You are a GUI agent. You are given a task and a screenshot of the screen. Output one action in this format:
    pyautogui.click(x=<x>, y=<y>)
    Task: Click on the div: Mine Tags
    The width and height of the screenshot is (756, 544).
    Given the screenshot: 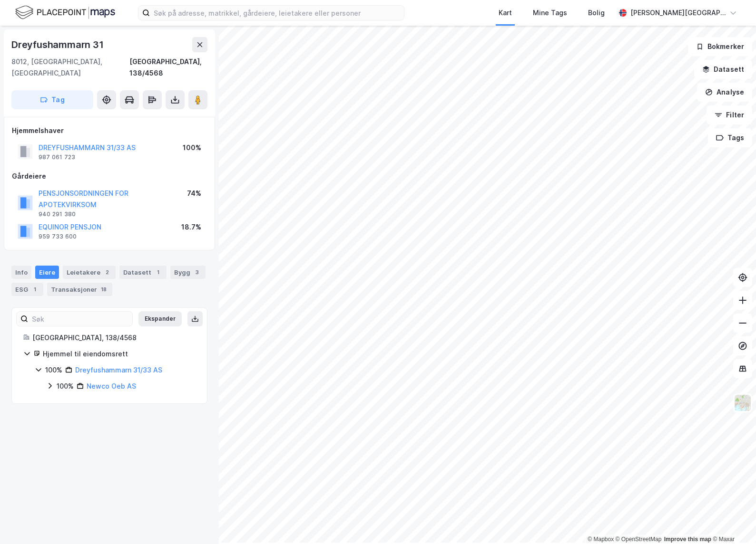 What is the action you would take?
    pyautogui.click(x=550, y=13)
    